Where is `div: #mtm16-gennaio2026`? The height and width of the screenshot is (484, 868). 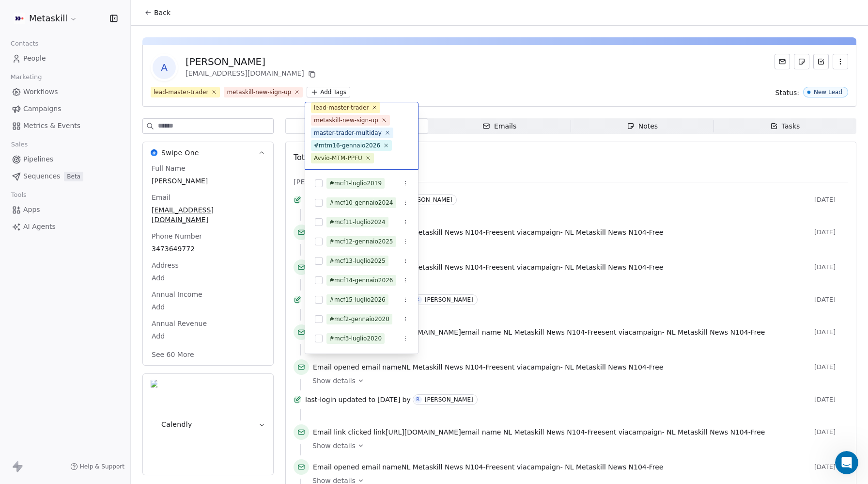
div: #mtm16-gennaio2026 is located at coordinates (347, 146).